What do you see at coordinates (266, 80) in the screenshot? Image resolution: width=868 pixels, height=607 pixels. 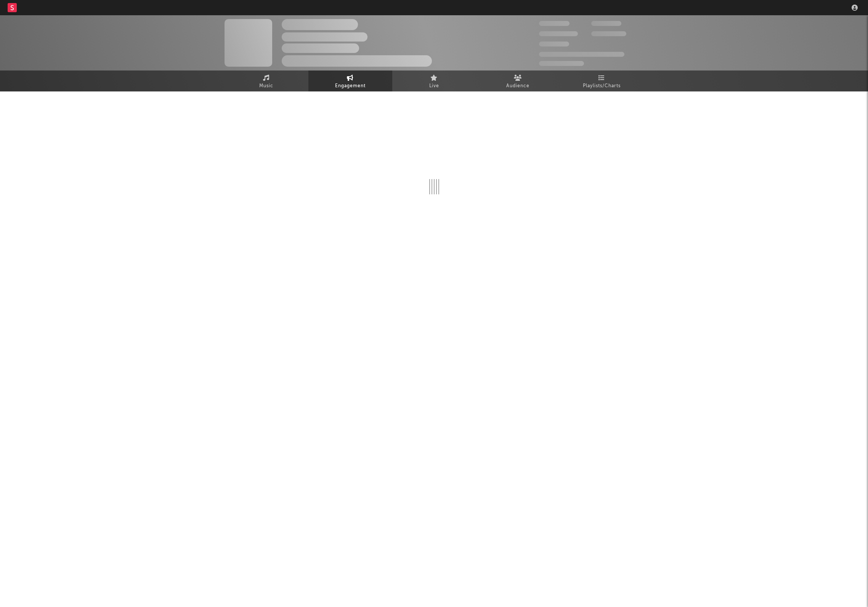 I see `a: Music` at bounding box center [266, 80].